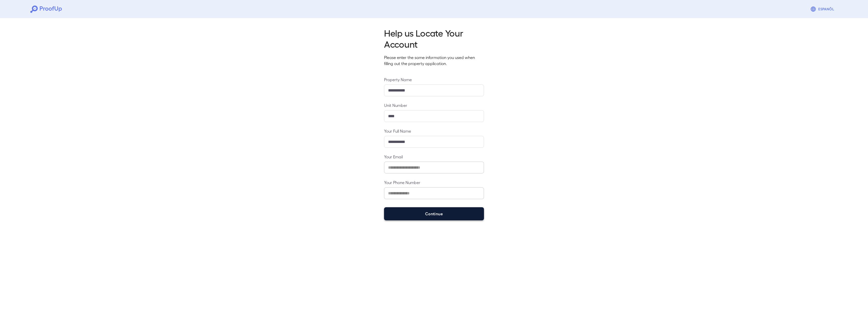 This screenshot has width=868, height=329. What do you see at coordinates (434, 131) in the screenshot?
I see `label: Your Full Name` at bounding box center [434, 131].